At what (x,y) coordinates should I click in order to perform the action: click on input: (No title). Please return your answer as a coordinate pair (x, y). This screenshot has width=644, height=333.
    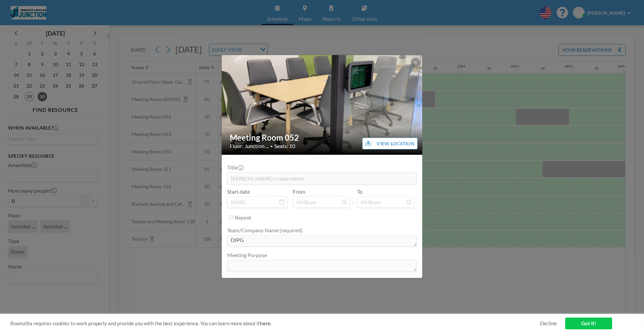
    Looking at the image, I should click on (322, 179).